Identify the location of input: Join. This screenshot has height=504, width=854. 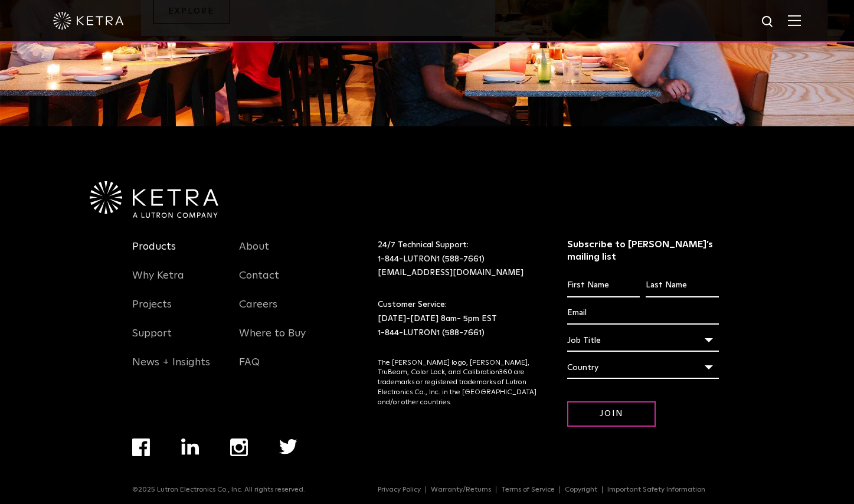
(611, 414).